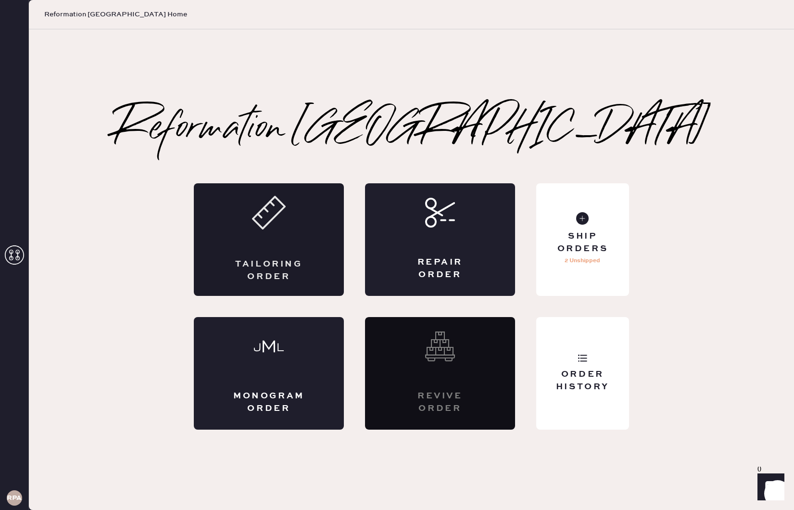 Image resolution: width=794 pixels, height=510 pixels. I want to click on div: Ship Orders, so click(582, 242).